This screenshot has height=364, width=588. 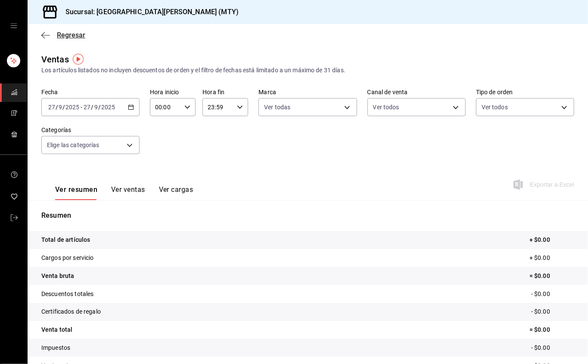 What do you see at coordinates (58, 276) in the screenshot?
I see `font: Venta bruta` at bounding box center [58, 276].